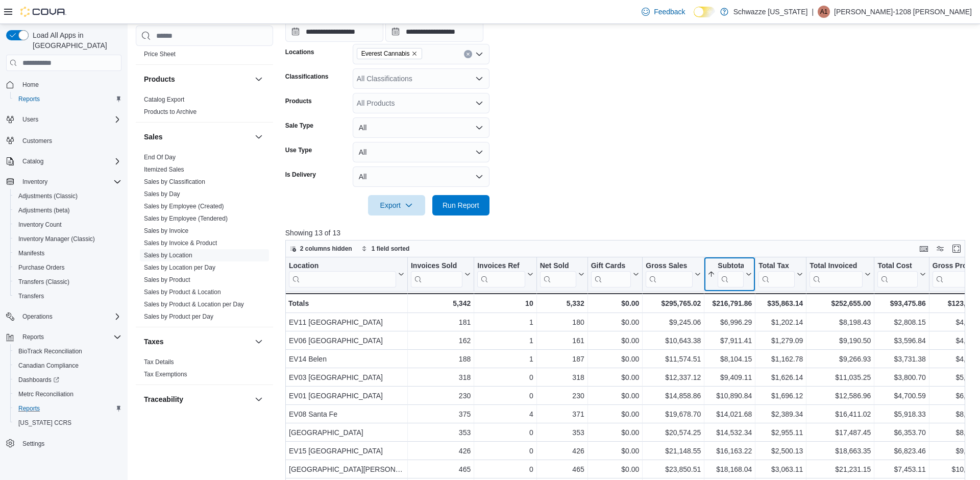 This screenshot has width=980, height=480. What do you see at coordinates (437, 274) in the screenshot?
I see `div: Invoices Sold` at bounding box center [437, 274].